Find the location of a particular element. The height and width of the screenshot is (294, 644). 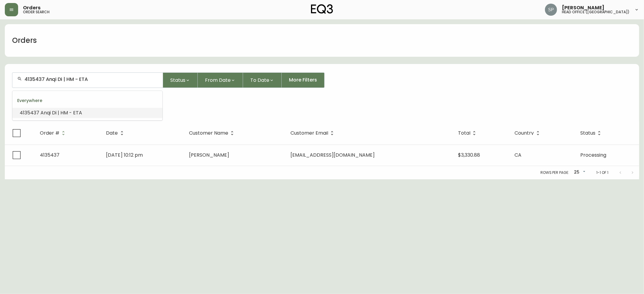

img: logo is located at coordinates (322, 9).